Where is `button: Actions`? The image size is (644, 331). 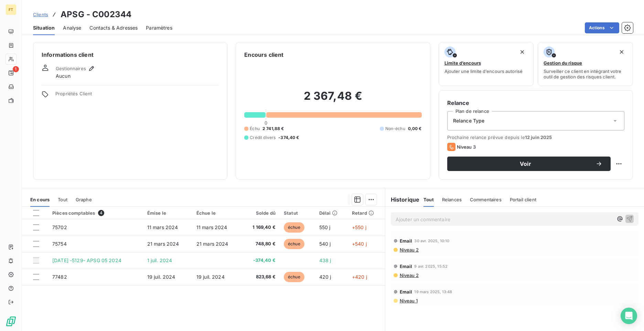
button: Actions is located at coordinates (602, 28).